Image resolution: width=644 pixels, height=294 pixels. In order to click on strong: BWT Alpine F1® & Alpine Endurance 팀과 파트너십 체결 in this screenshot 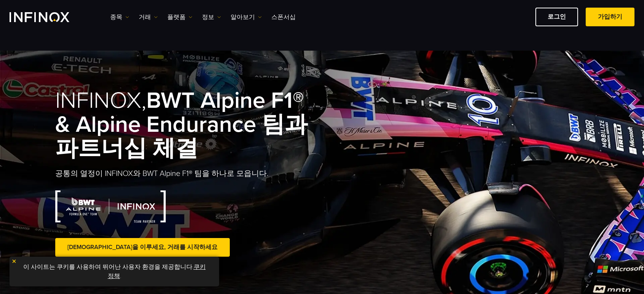, I will do `click(182, 125)`.